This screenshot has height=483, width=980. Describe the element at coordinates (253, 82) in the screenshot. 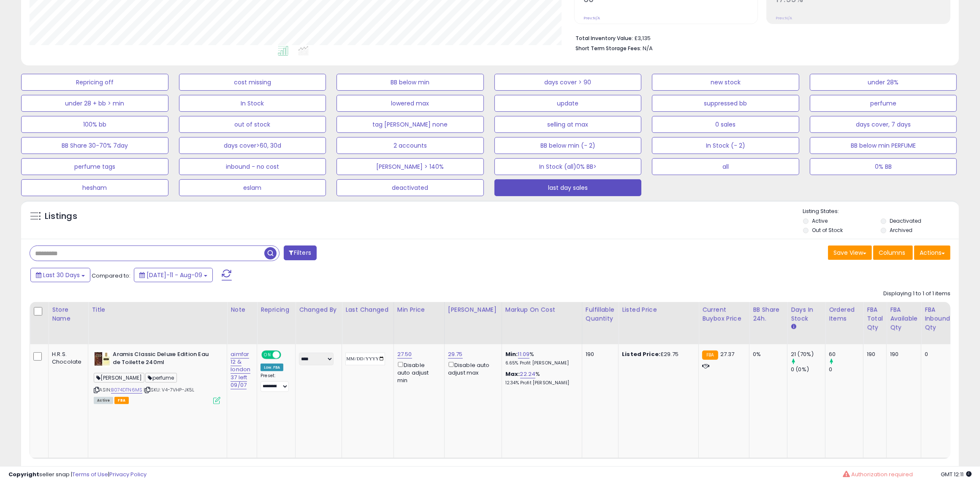

I see `button: cost missing` at that location.